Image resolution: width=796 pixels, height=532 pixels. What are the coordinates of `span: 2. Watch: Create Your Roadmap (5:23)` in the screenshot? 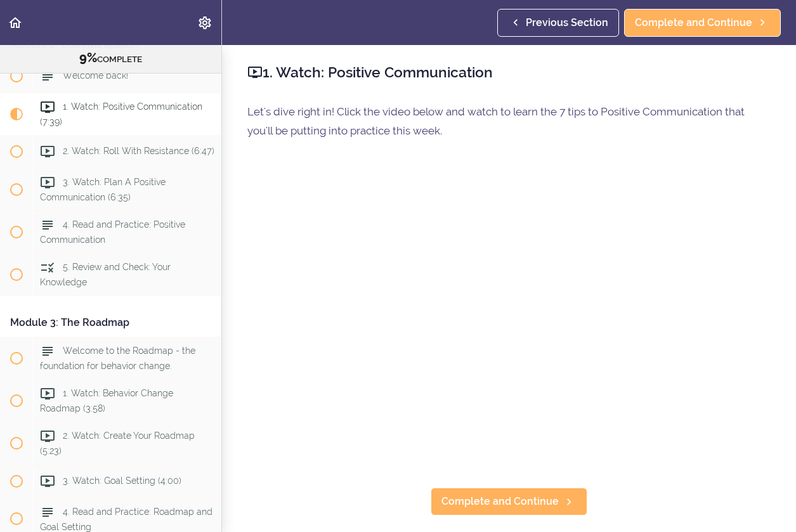 It's located at (118, 443).